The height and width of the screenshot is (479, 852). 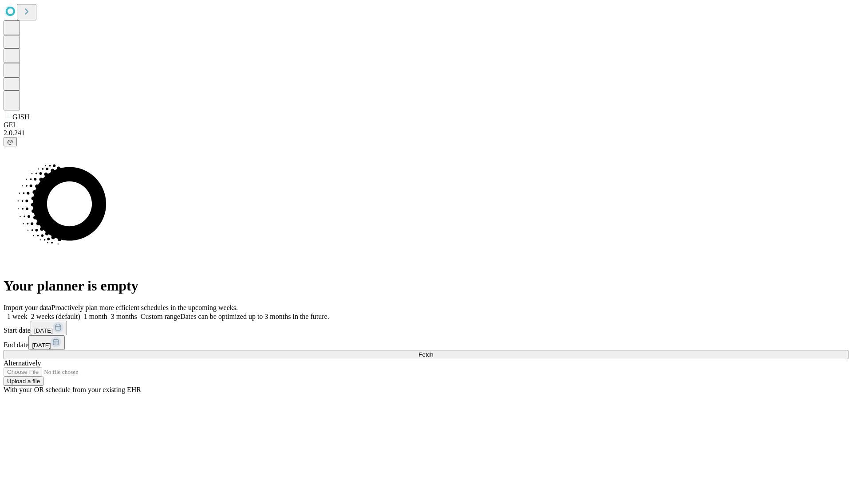 What do you see at coordinates (426, 133) in the screenshot?
I see `div: 2.0.241` at bounding box center [426, 133].